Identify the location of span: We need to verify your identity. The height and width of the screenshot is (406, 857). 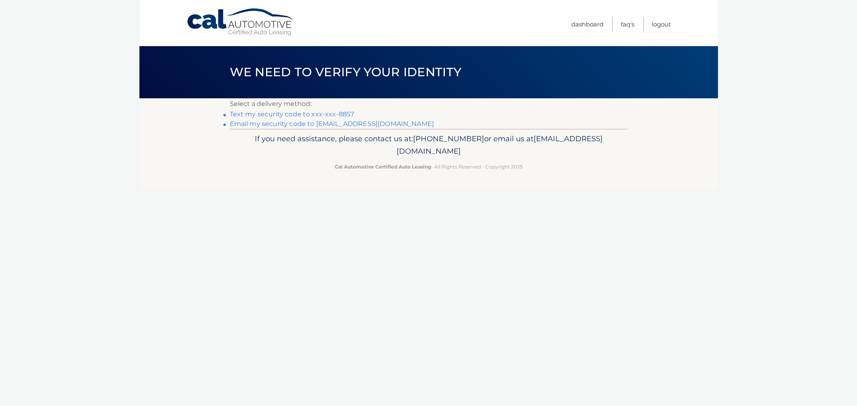
(345, 72).